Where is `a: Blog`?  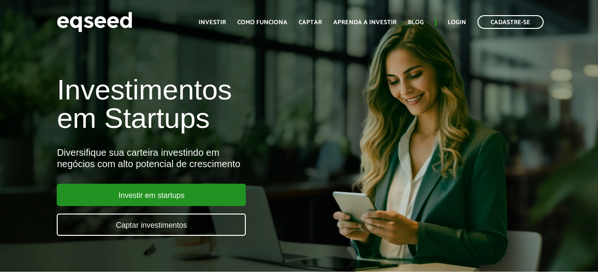
a: Blog is located at coordinates (416, 22).